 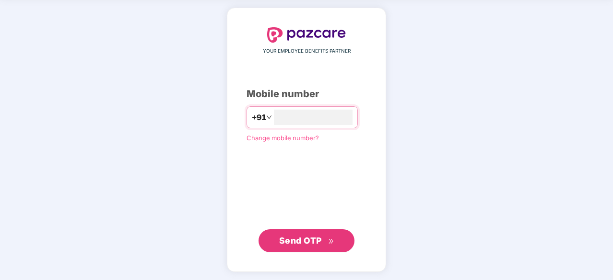 What do you see at coordinates (259, 117) in the screenshot?
I see `span: +91` at bounding box center [259, 117].